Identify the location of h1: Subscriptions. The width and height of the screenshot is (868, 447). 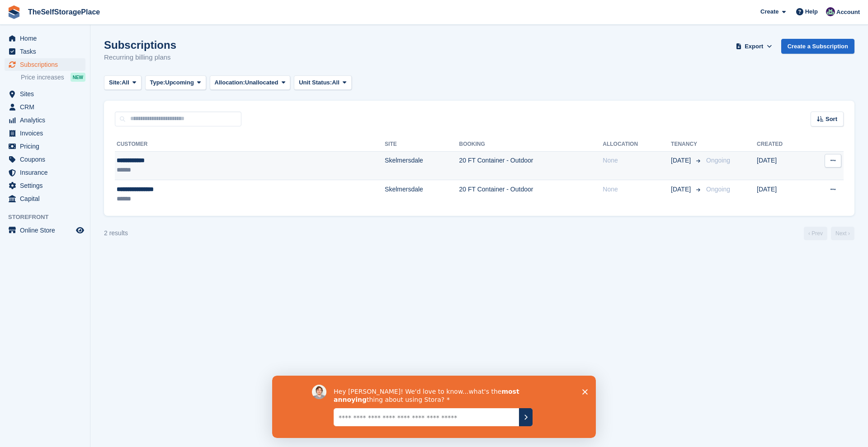
(140, 45).